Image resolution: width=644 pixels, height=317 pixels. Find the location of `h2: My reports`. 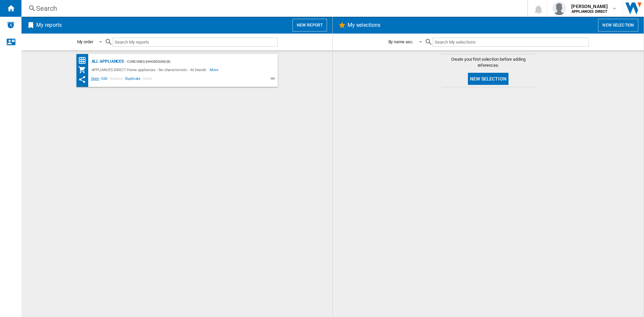

h2: My reports is located at coordinates (49, 25).